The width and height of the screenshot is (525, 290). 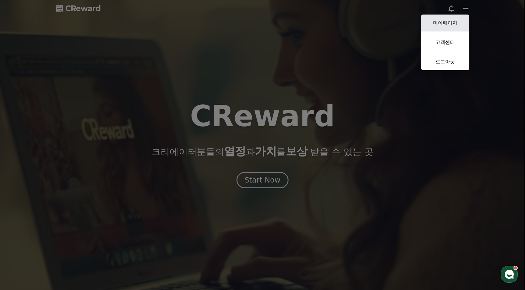 What do you see at coordinates (445, 42) in the screenshot?
I see `a: 고객센터` at bounding box center [445, 42].